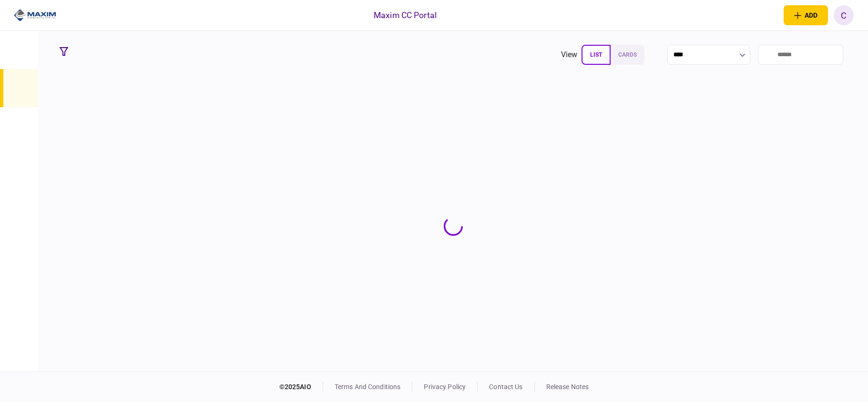 The image size is (868, 402). What do you see at coordinates (844, 16) in the screenshot?
I see `button: C` at bounding box center [844, 16].